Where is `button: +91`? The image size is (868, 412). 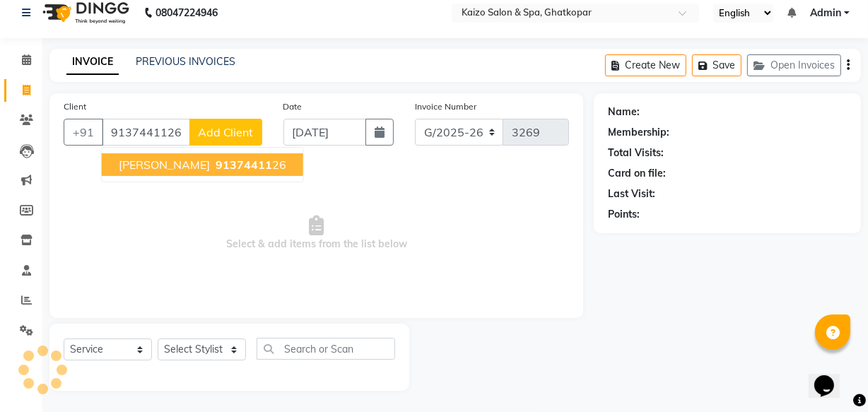 button: +91 is located at coordinates (84, 132).